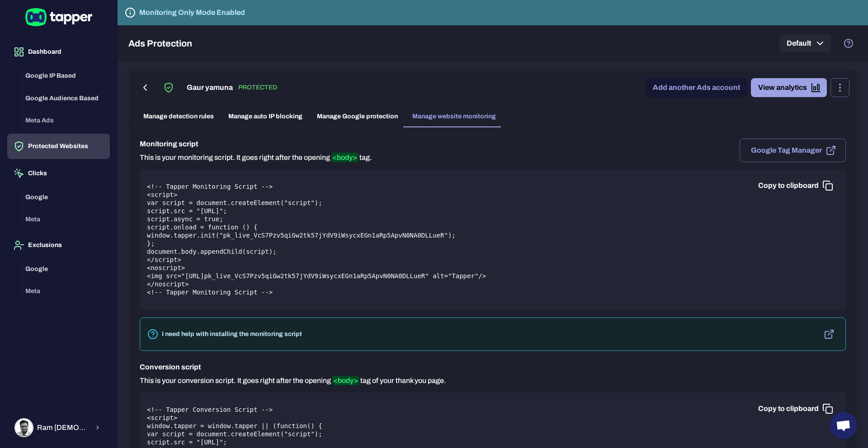 This screenshot has height=448, width=868. Describe the element at coordinates (64, 75) in the screenshot. I see `button: Google IP Based` at that location.